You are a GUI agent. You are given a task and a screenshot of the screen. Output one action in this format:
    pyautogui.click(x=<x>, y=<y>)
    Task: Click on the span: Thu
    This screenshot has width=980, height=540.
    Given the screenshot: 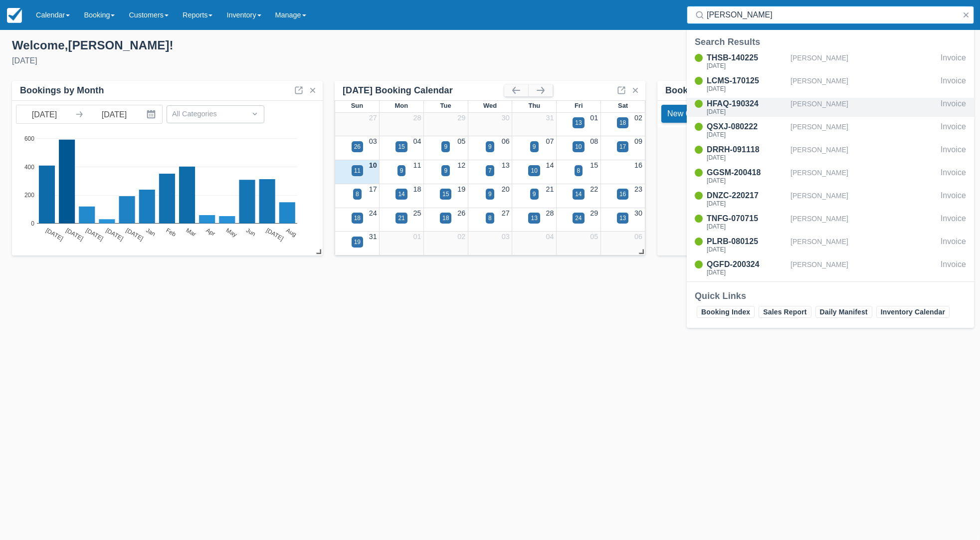 What is the action you would take?
    pyautogui.click(x=534, y=105)
    